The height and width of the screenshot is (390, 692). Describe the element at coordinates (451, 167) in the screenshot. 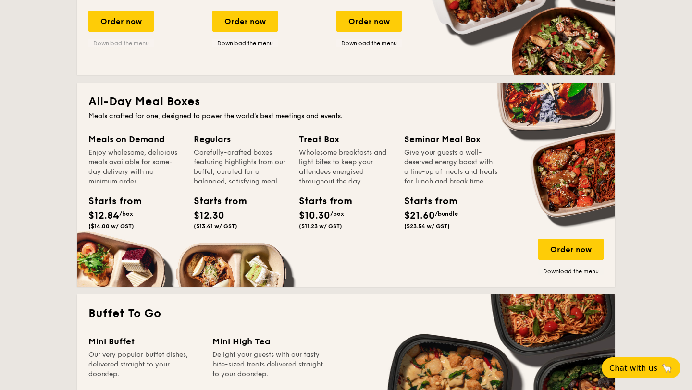

I see `div: Give your guests a well-deserved energy boost with a line-up of meals and treats for lunch and br...` at that location.